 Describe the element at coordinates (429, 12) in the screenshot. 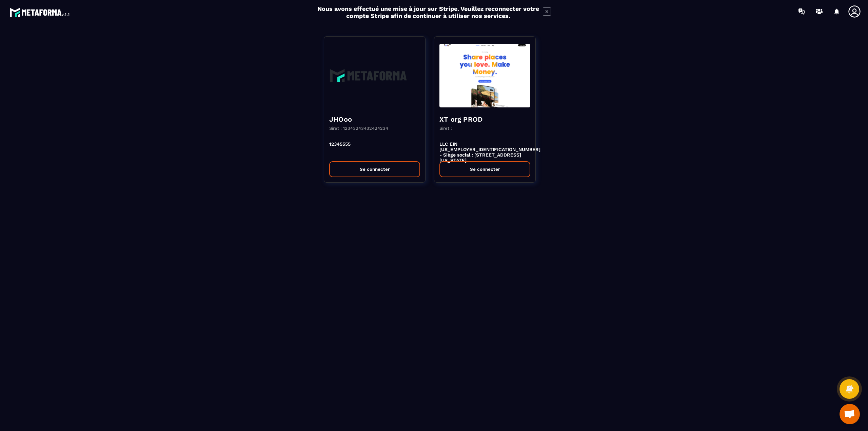

I see `h2: Nous avons effectué une mise à jour sur Stripe. Veuillez reconnecter votre compte Stripe afin de ...` at that location.